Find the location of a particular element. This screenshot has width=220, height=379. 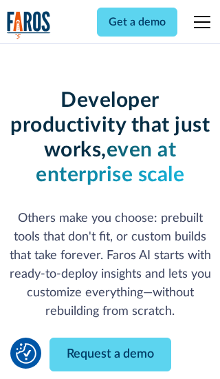

img: Revisit consent button is located at coordinates (26, 353).